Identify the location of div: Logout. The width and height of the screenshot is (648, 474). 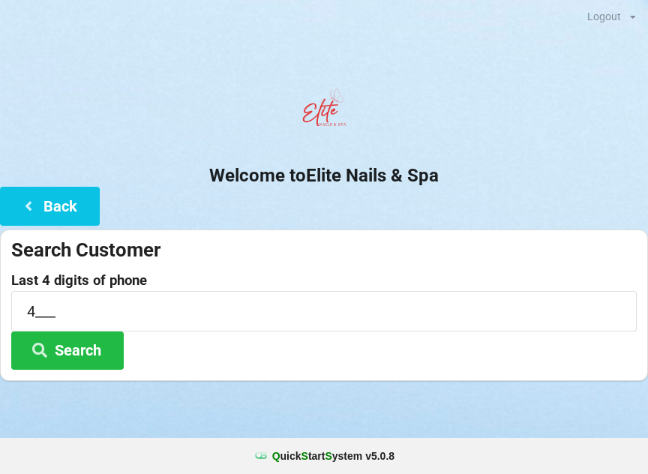
(604, 17).